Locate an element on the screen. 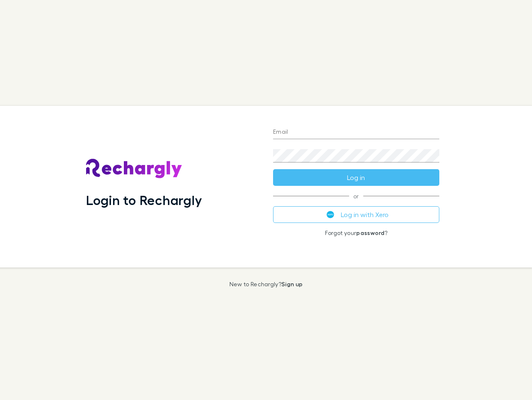 The width and height of the screenshot is (532, 400). p: New to Rechargly? is located at coordinates (266, 284).